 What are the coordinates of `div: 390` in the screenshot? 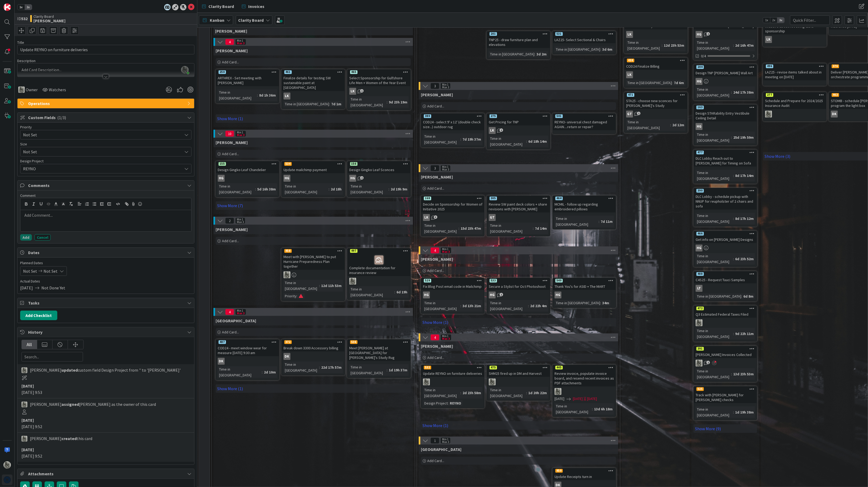 It's located at (726, 190).